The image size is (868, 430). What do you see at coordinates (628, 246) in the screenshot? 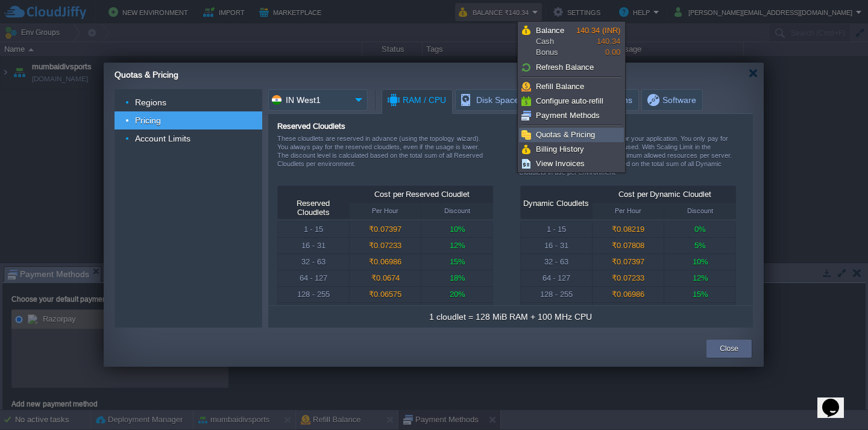
I see `div: ₹0.07808` at bounding box center [628, 246].